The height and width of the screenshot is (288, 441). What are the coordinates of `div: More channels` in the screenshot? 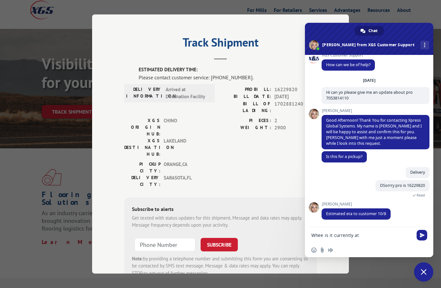 It's located at (424, 45).